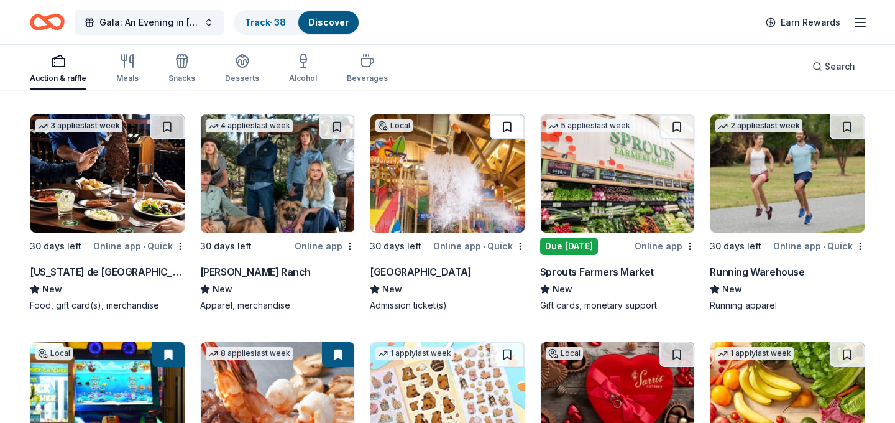  Describe the element at coordinates (787, 305) in the screenshot. I see `div: Running apparel` at that location.